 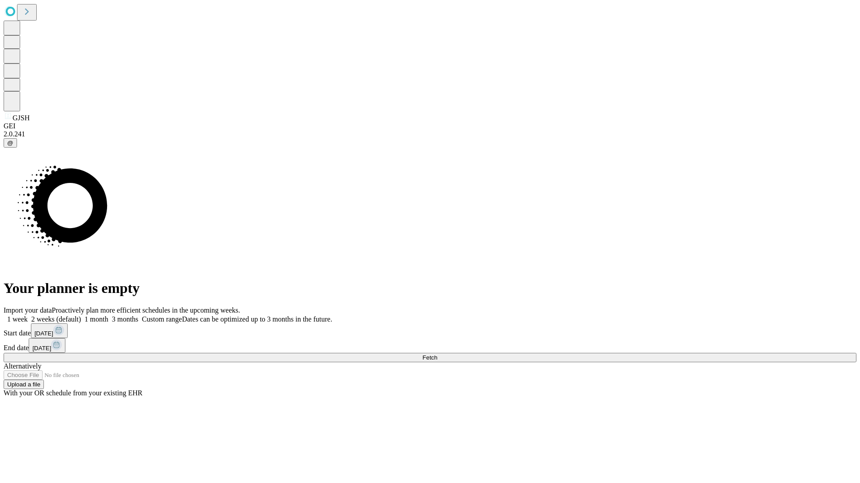 What do you see at coordinates (430, 331) in the screenshot?
I see `div: Start date` at bounding box center [430, 331].